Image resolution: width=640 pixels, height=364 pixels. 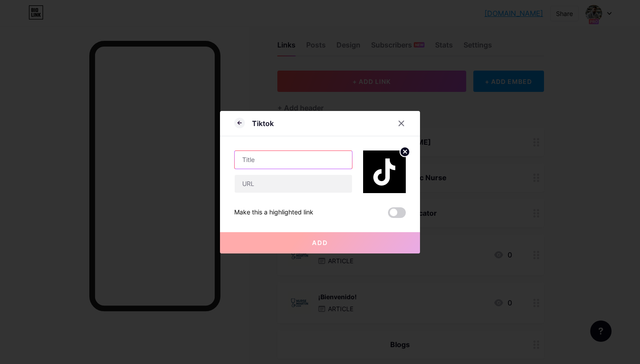 I want to click on button: Add, so click(x=320, y=243).